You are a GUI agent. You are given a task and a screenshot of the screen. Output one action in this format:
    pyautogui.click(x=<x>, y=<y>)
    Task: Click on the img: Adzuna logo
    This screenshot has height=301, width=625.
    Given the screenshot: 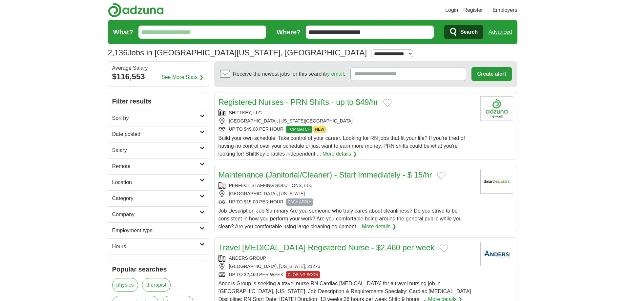 What is the action you would take?
    pyautogui.click(x=136, y=10)
    